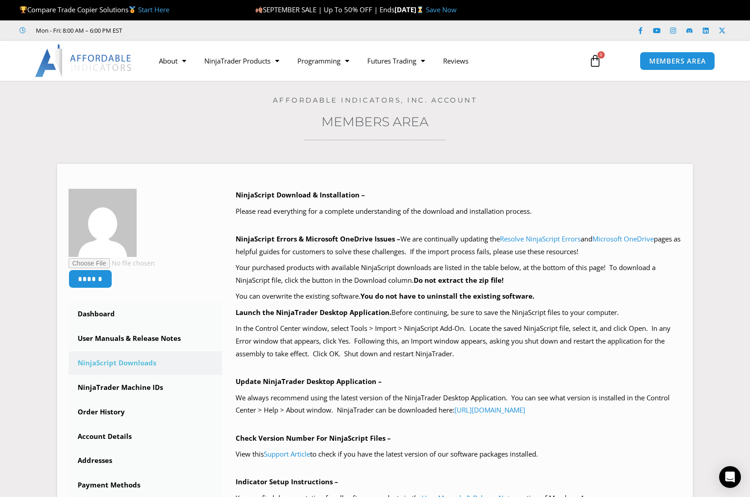 The image size is (750, 497). What do you see at coordinates (145, 486) in the screenshot?
I see `a: Payment Methods` at bounding box center [145, 486].